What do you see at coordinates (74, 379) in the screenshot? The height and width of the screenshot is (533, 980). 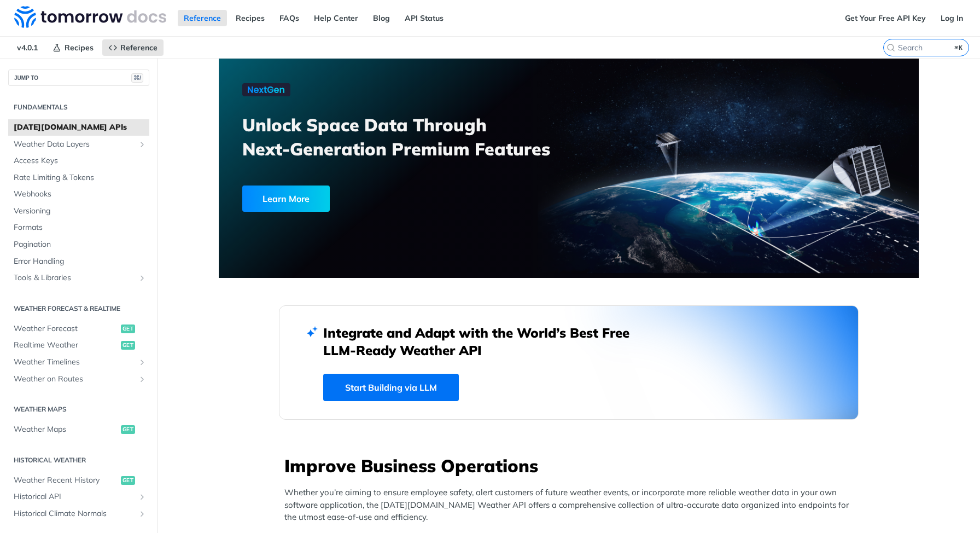 I see `span: Weather on Routes` at bounding box center [74, 379].